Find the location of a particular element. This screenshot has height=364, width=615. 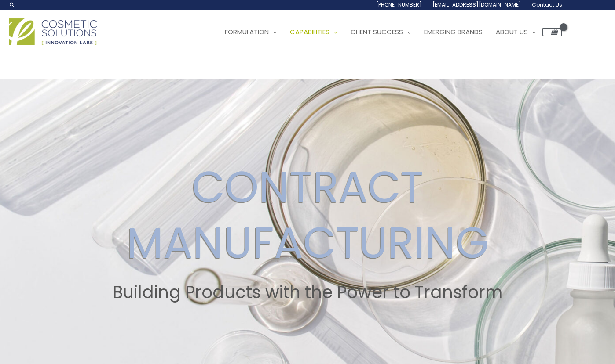

span: Capabilities is located at coordinates (310, 31).